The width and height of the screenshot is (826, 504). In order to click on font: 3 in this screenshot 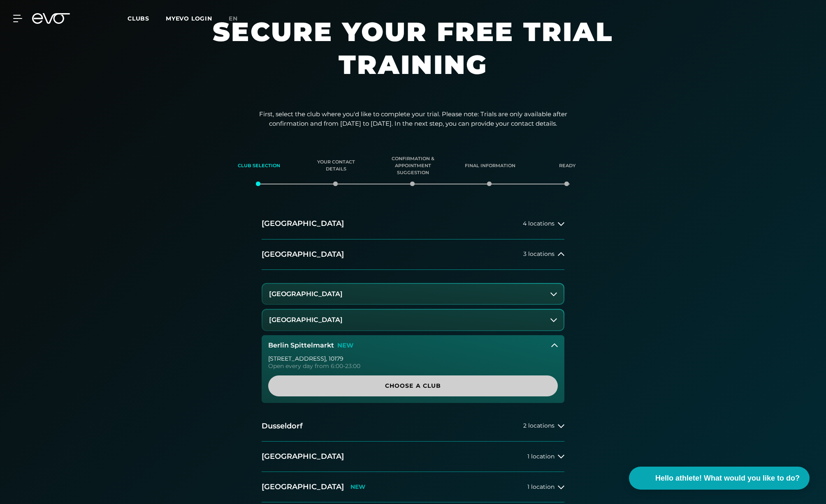, I will do `click(525, 253)`.